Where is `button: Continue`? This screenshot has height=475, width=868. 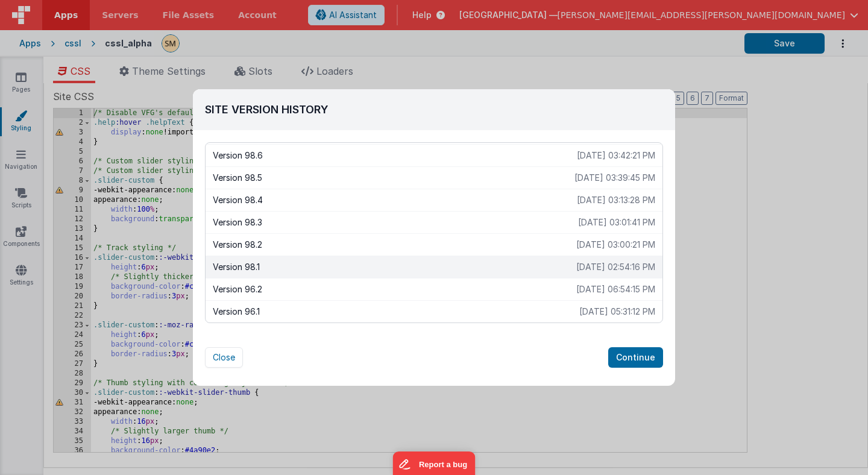
button: Continue is located at coordinates (635, 357).